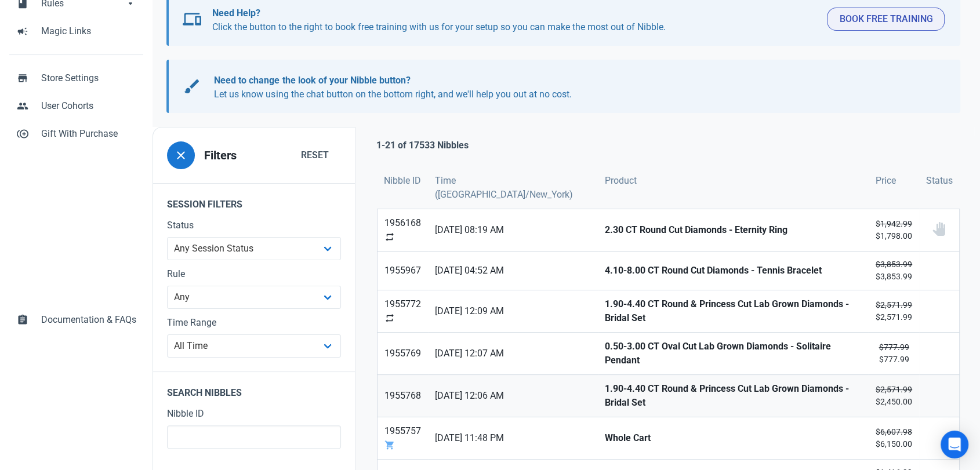  What do you see at coordinates (76, 32) in the screenshot?
I see `a: campaignMagic Links` at bounding box center [76, 32].